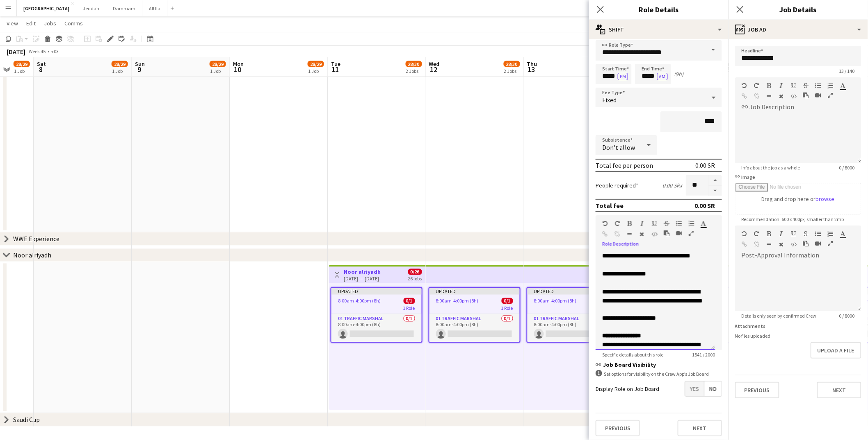 The height and width of the screenshot is (440, 868). Describe the element at coordinates (617, 185) in the screenshot. I see `label: People required` at that location.